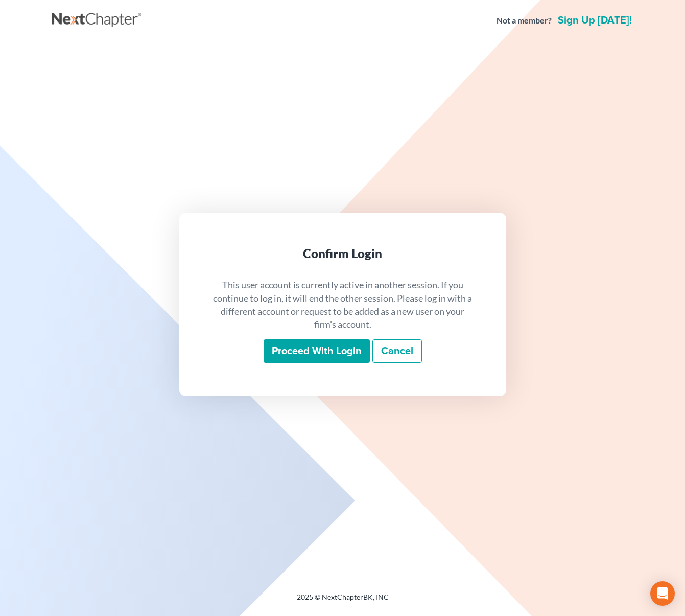  I want to click on div: 2025 © NextChapterBK, INC, so click(343, 601).